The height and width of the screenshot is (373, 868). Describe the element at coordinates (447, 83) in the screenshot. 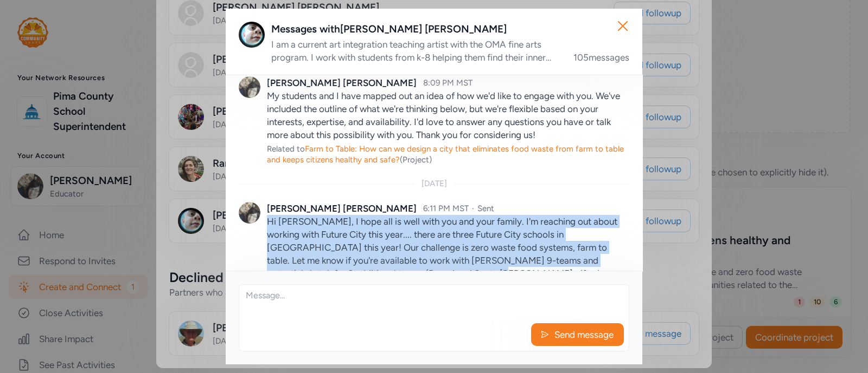

I see `span: 8:09 PM MST` at that location.